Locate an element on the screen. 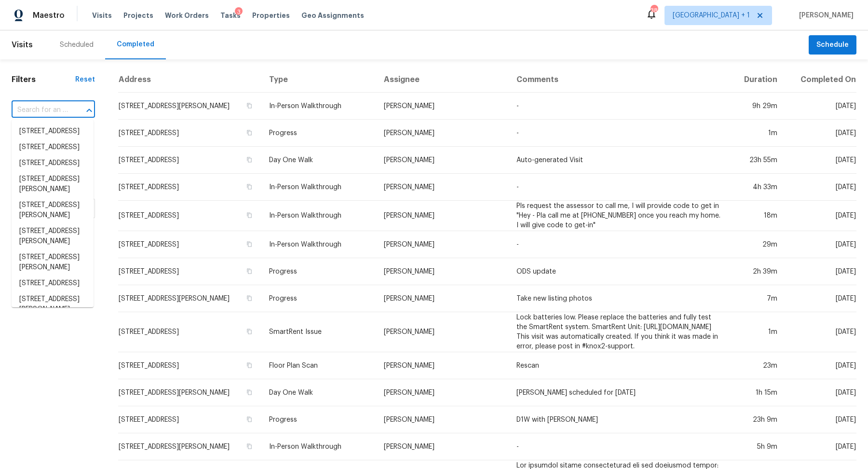  th: Comments is located at coordinates (619, 80).